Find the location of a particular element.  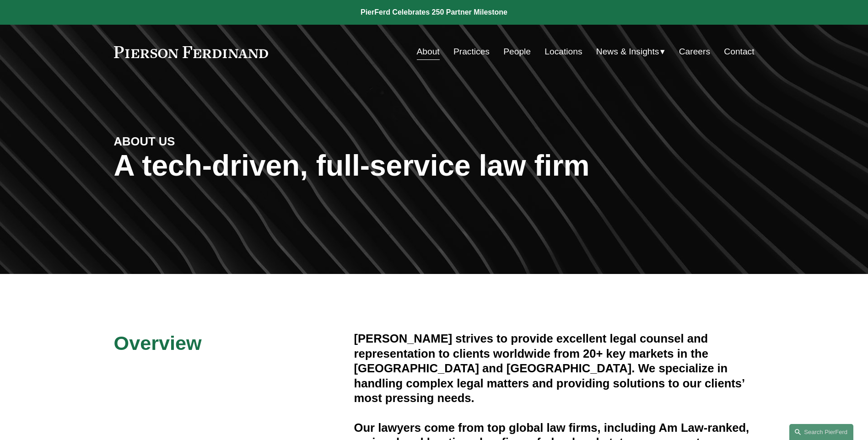

a: Contact is located at coordinates (739, 52).